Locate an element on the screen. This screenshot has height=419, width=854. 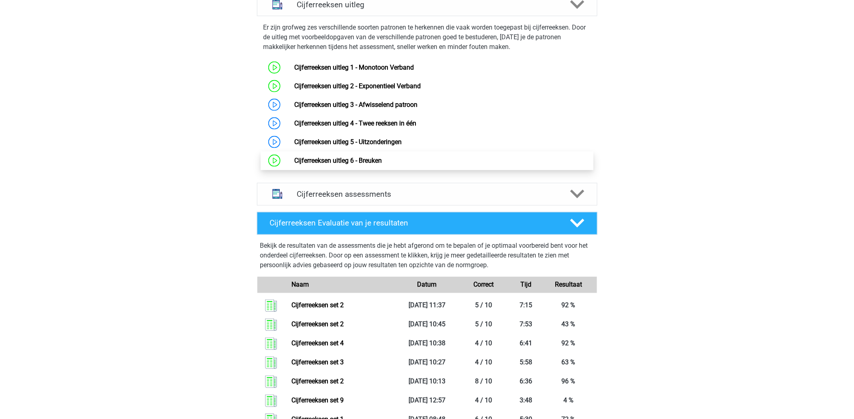
div: Correct is located at coordinates (484, 285).